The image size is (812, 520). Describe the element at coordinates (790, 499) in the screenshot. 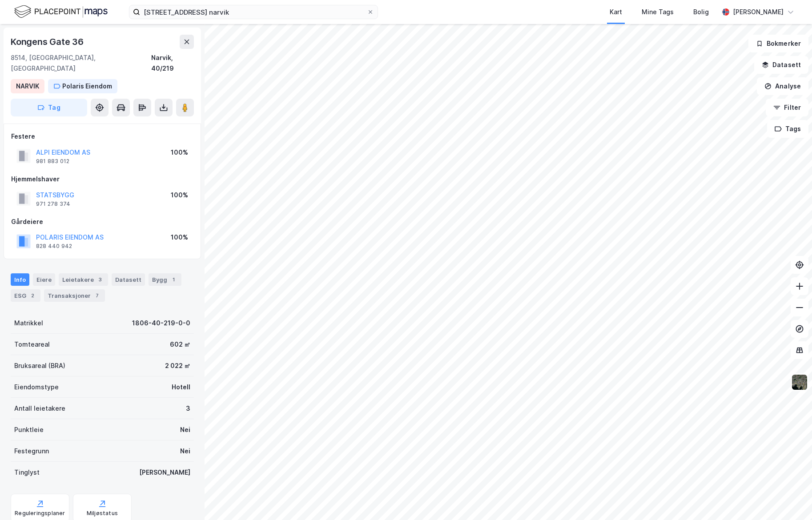

I see `div: Kontrollprogram for chat` at that location.